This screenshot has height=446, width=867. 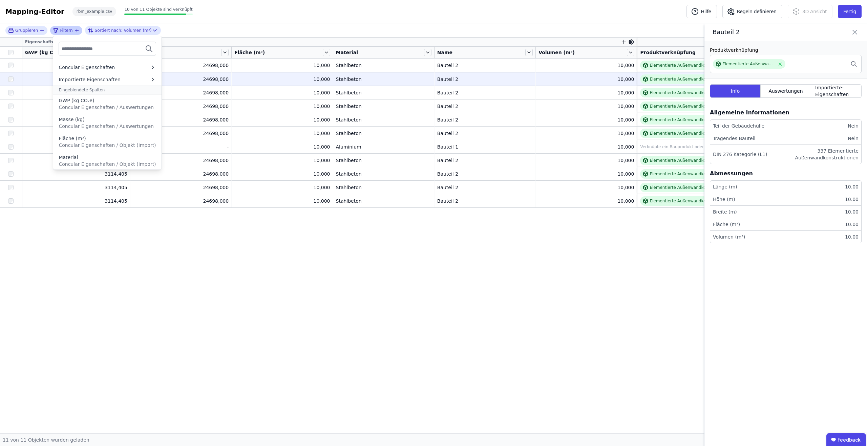 I want to click on button: Gruppieren, so click(x=26, y=30).